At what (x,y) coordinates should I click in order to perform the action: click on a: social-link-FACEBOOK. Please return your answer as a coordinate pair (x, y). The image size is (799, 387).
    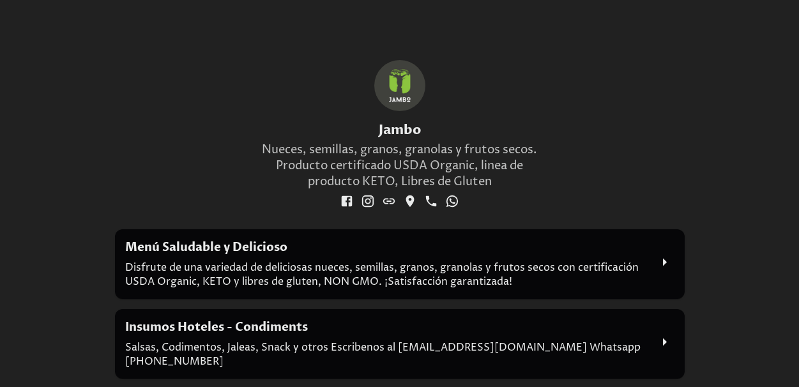
    Looking at the image, I should click on (347, 201).